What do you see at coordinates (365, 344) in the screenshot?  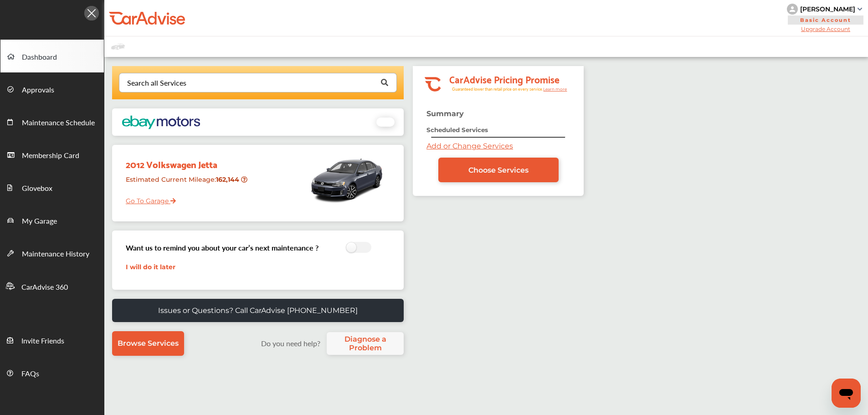 I see `a: Diagnose a Problem` at bounding box center [365, 344].